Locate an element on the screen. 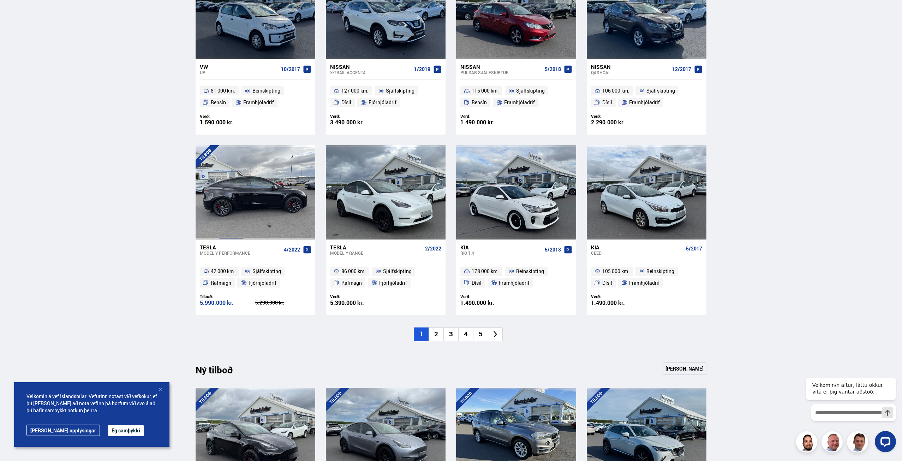  a: Tesla Model Y RANGE 2/2022 86 000 km. Sjálfskipting Rafmagn Fjórhjóladrif Verð: 5.390.000 kr. is located at coordinates (385, 277).